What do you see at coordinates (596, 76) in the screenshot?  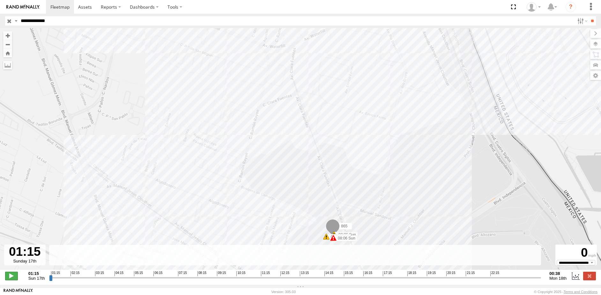 I see `label: Map Settings` at bounding box center [596, 76].